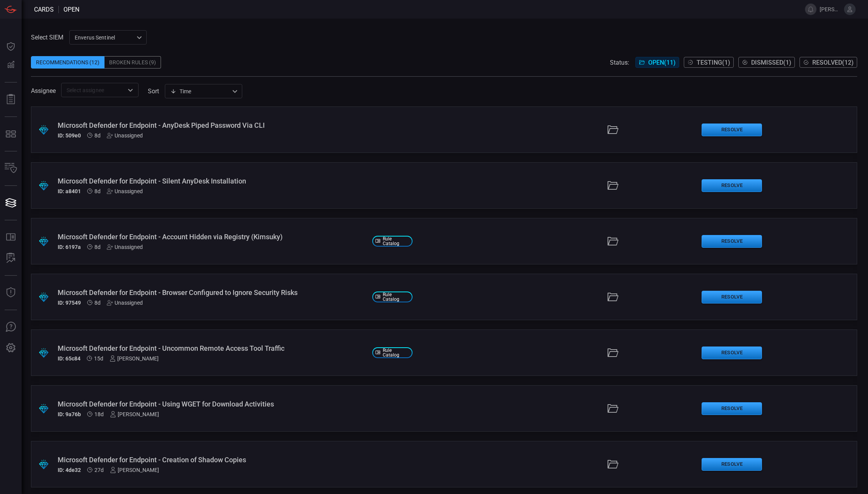  I want to click on button: MITRE - Detection Posture, so click(11, 134).